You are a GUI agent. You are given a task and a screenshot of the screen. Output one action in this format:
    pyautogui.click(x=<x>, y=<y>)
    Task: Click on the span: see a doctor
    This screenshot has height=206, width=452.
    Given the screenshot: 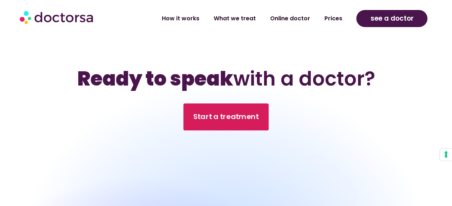 What is the action you would take?
    pyautogui.click(x=391, y=19)
    